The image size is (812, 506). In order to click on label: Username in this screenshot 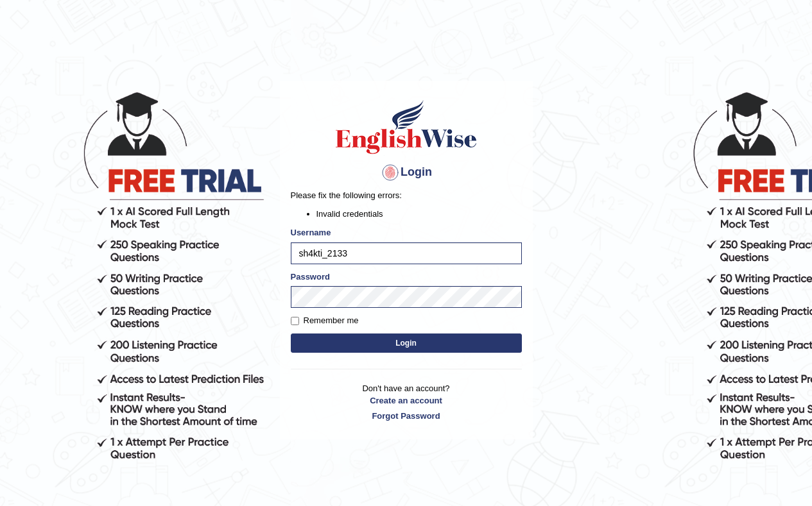, I will do `click(310, 232)`.